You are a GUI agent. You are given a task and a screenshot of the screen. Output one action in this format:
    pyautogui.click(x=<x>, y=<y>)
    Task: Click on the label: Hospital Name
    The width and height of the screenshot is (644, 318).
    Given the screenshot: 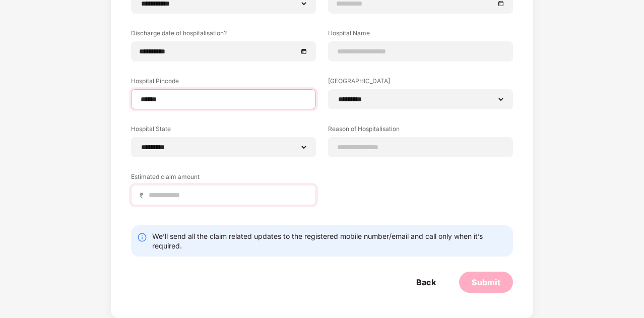 What is the action you would take?
    pyautogui.click(x=420, y=35)
    